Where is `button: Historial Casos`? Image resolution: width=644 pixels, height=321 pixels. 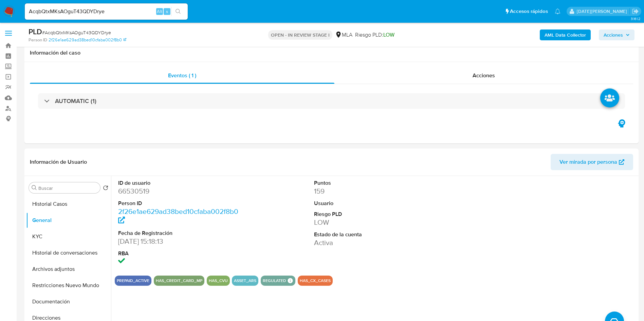 button: Historial Casos is located at coordinates (69, 204).